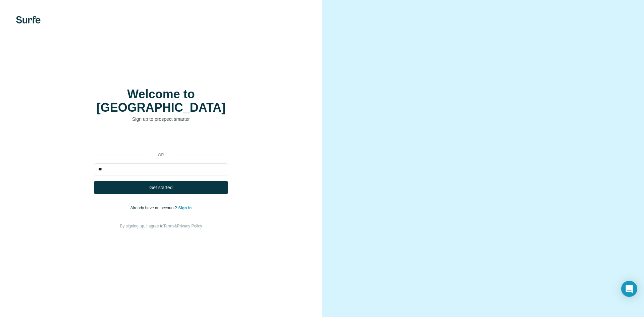 The width and height of the screenshot is (644, 317). What do you see at coordinates (185, 208) in the screenshot?
I see `a: Sign in` at bounding box center [185, 208].